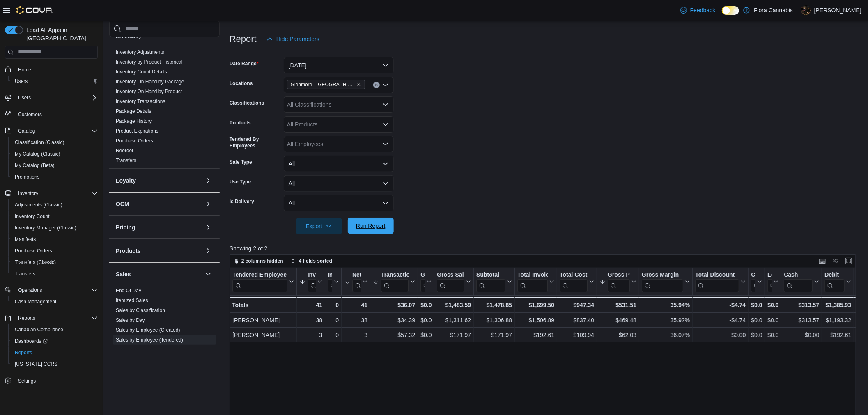  I want to click on span: Reports, so click(56, 318).